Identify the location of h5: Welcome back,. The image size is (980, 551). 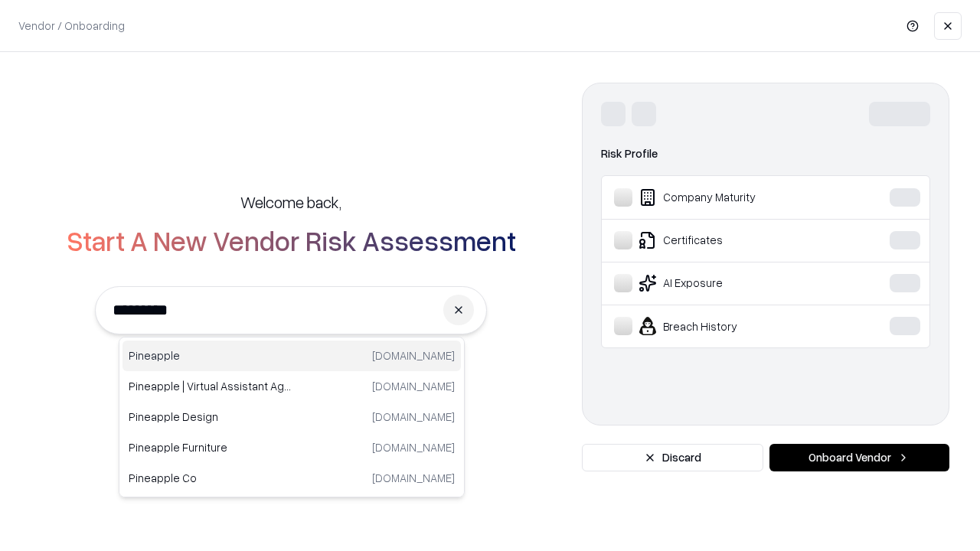
(291, 202).